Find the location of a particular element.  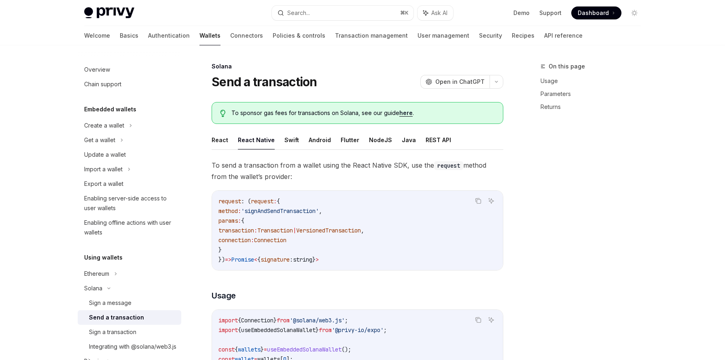

a: Sign a transaction is located at coordinates (130, 332).